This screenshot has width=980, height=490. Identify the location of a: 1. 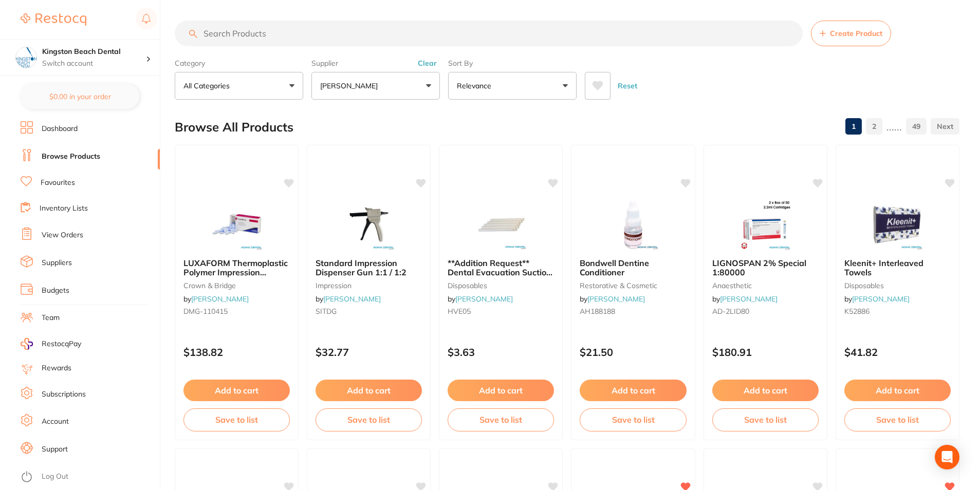
(854, 126).